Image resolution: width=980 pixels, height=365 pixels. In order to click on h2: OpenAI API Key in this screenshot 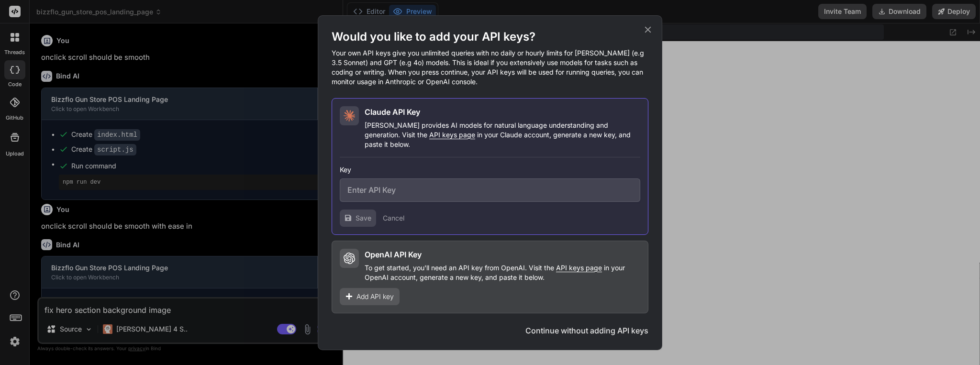, I will do `click(393, 255)`.